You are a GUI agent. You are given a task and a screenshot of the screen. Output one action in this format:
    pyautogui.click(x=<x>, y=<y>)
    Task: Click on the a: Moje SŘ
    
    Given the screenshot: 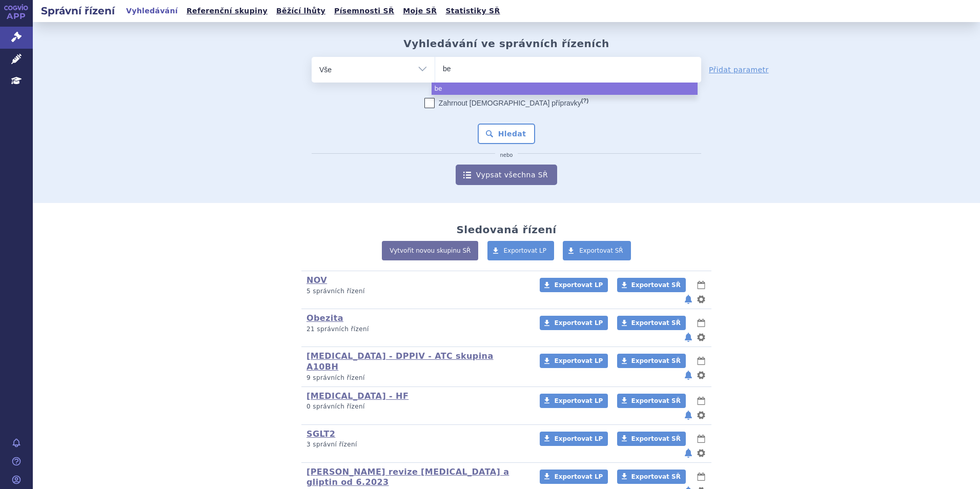 What is the action you would take?
    pyautogui.click(x=420, y=11)
    